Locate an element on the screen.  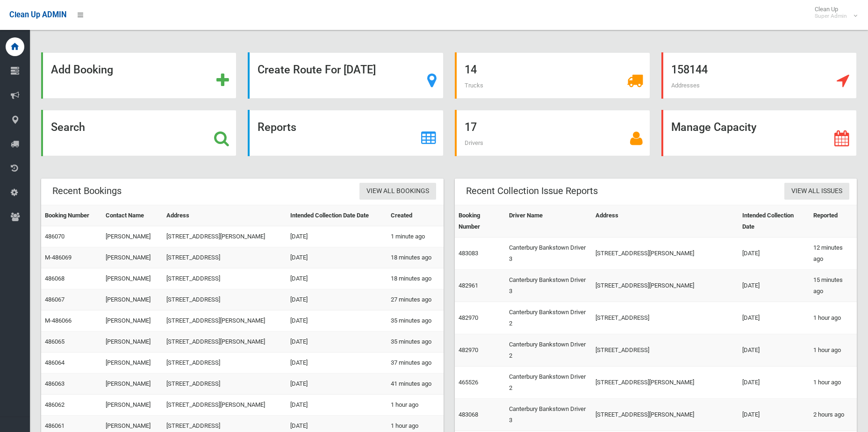
a: 486068 is located at coordinates (54, 278).